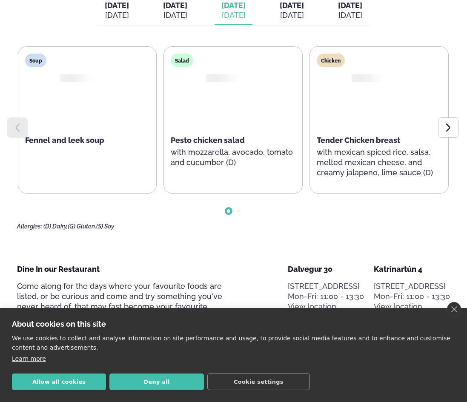  Describe the element at coordinates (359, 140) in the screenshot. I see `span: Tender Chicken breast` at that location.